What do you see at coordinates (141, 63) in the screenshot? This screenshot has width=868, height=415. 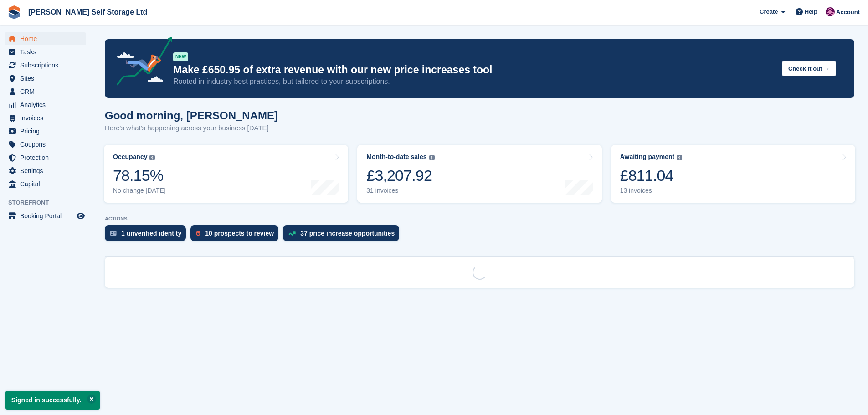 I see `img: price-adjustments-announcement-icon-8257ccfd72463d97f412b2fc003d46551f7dbcb40ab6d574587a9cd5c0d94...` at bounding box center [141, 63].